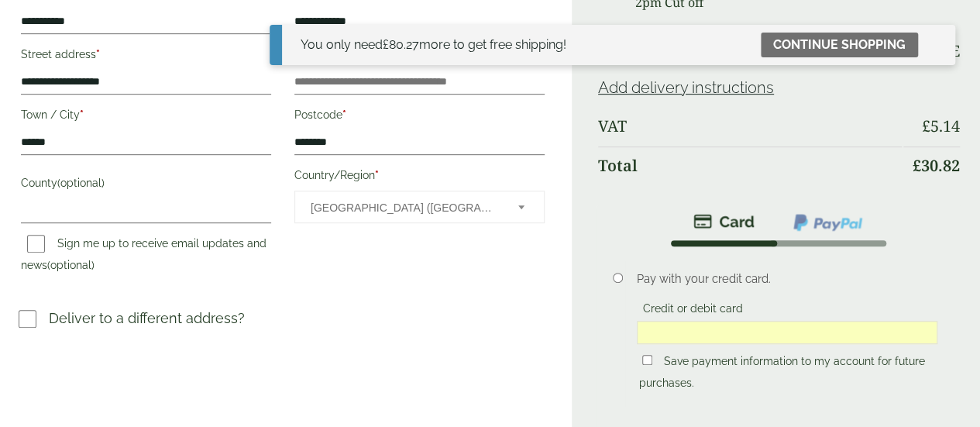 This screenshot has height=427, width=980. I want to click on a: Add delivery instructions, so click(686, 88).